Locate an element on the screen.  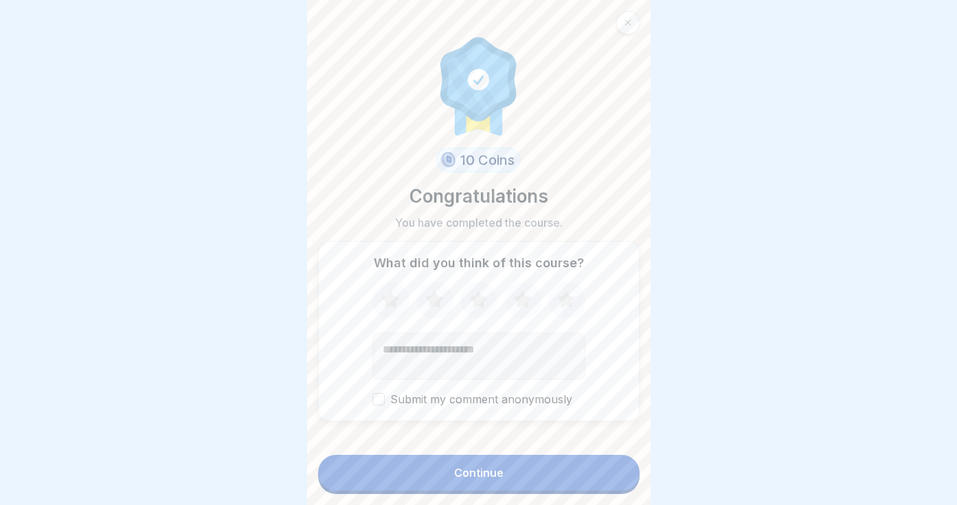
p: What did you think of this course? is located at coordinates (479, 263).